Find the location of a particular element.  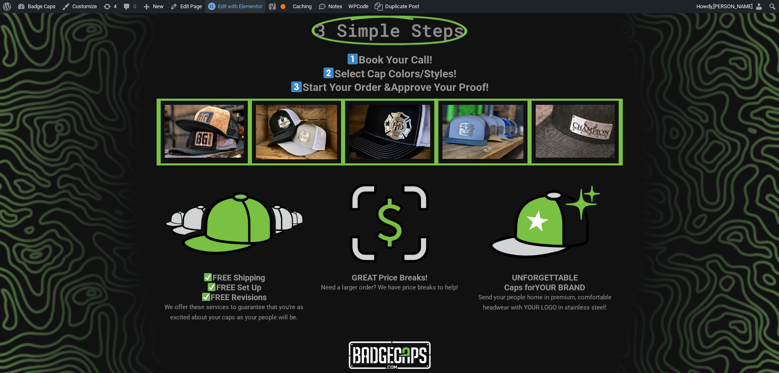

strong: Caps for is located at coordinates (519, 287).